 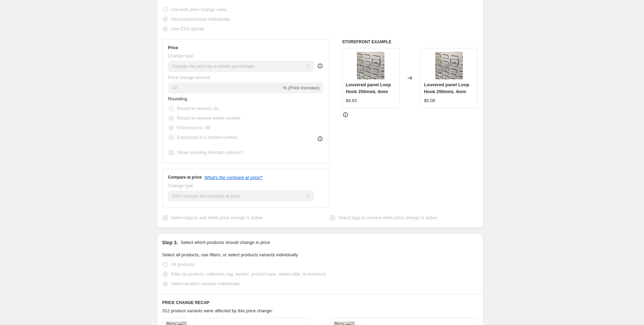 I want to click on i: What's the compare at price?, so click(x=233, y=177).